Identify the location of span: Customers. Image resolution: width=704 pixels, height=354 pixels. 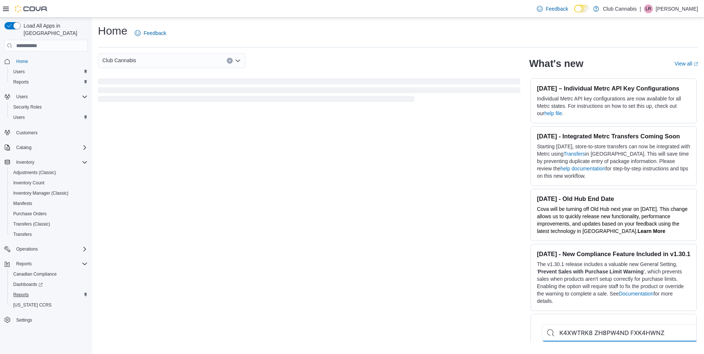
(50, 132).